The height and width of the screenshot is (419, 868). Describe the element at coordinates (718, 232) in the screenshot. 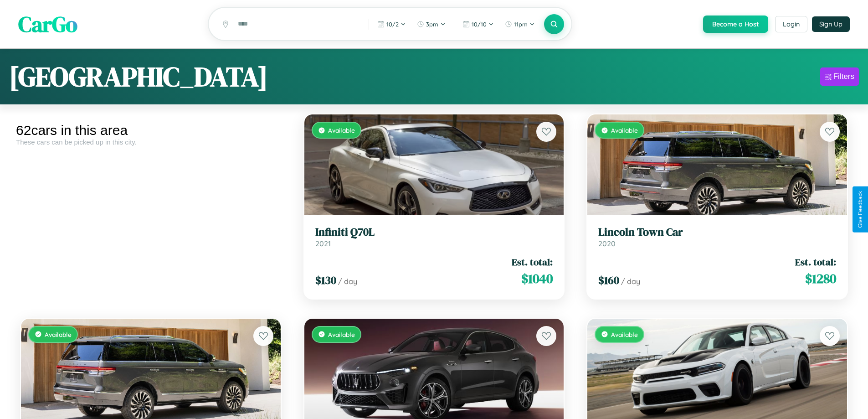

I see `h3: Lincoln Town Car` at that location.